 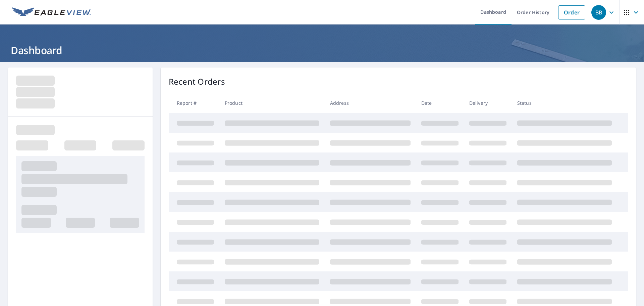 I want to click on th: Date, so click(x=440, y=102).